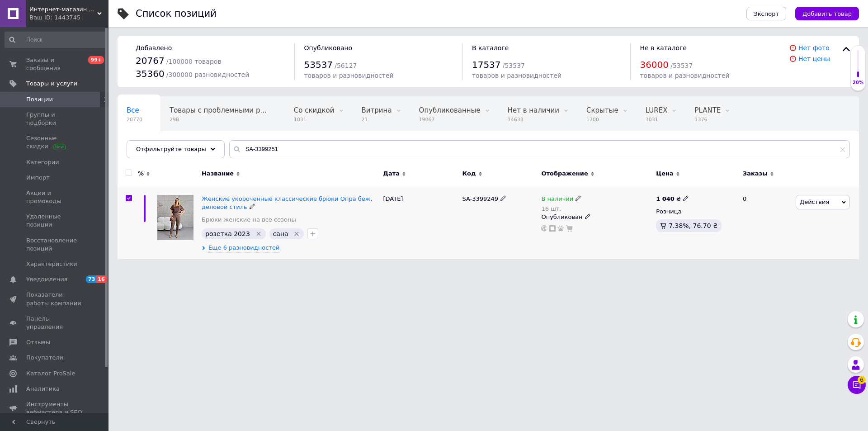 The width and height of the screenshot is (868, 431). Describe the element at coordinates (766, 223) in the screenshot. I see `div: 0` at that location.